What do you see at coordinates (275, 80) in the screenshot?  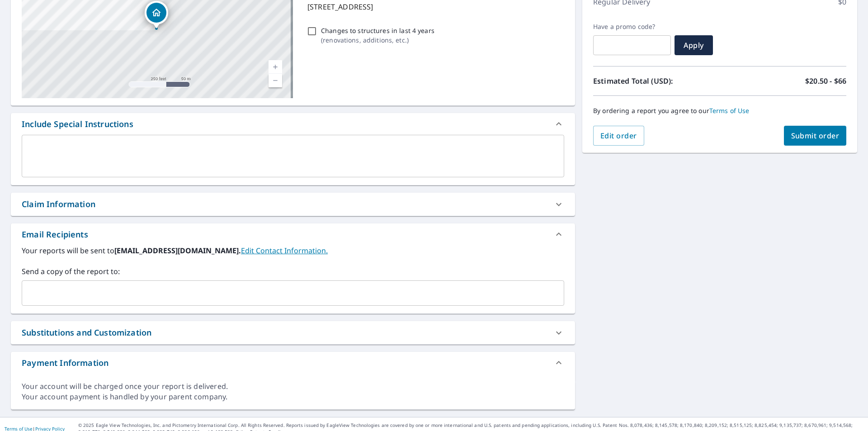 I see `a: Current Level 17, Zoom Out` at bounding box center [275, 80].